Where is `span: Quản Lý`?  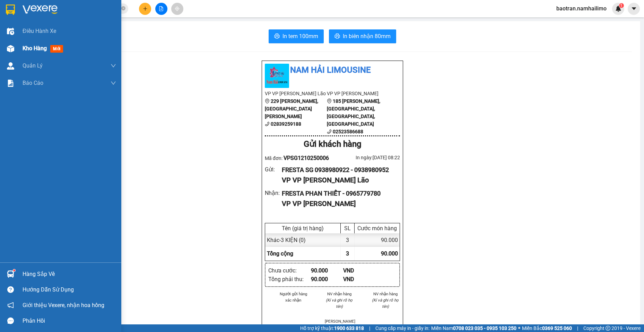
span: Quản Lý is located at coordinates (33, 66).